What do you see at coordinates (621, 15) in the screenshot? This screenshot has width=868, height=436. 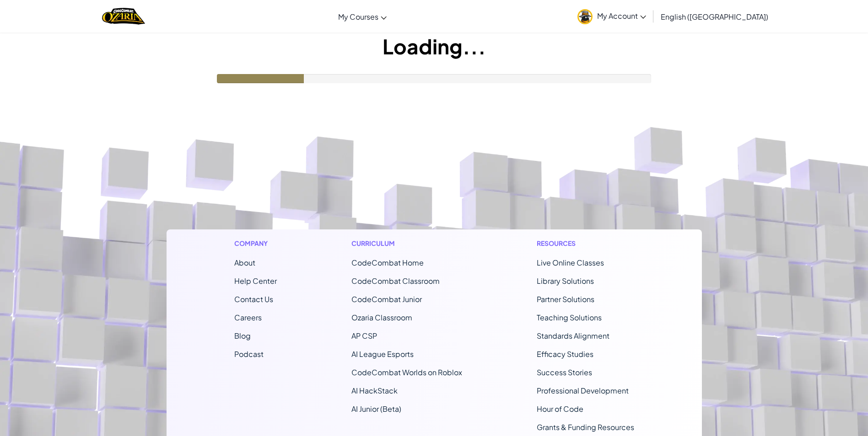 I see `span: My Account` at bounding box center [621, 15].